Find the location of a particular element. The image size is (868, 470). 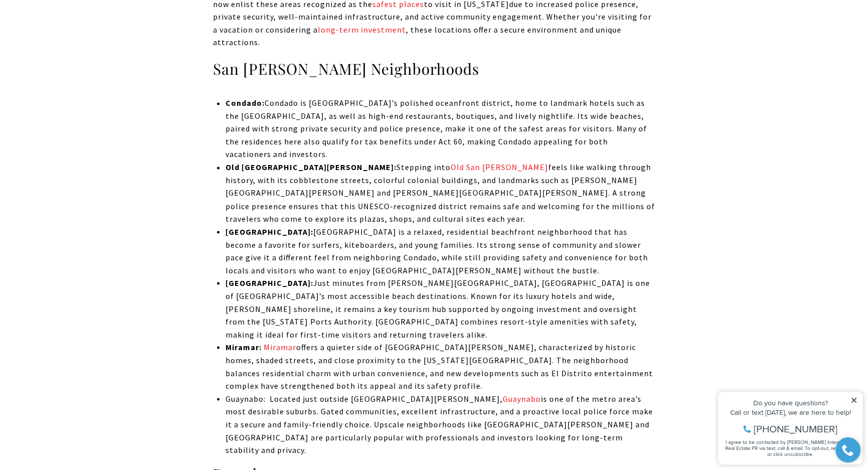

div: Do you have questions? is located at coordinates (78, 26).